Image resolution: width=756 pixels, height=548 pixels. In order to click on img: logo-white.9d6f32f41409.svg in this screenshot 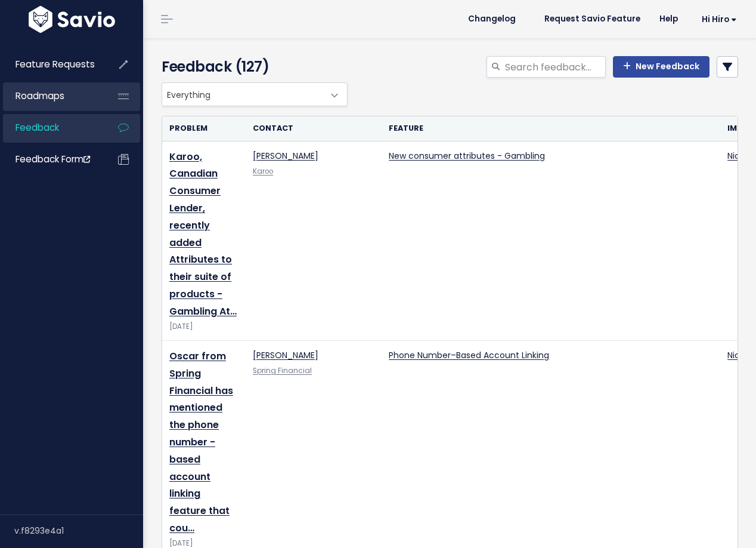, I will do `click(71, 19)`.